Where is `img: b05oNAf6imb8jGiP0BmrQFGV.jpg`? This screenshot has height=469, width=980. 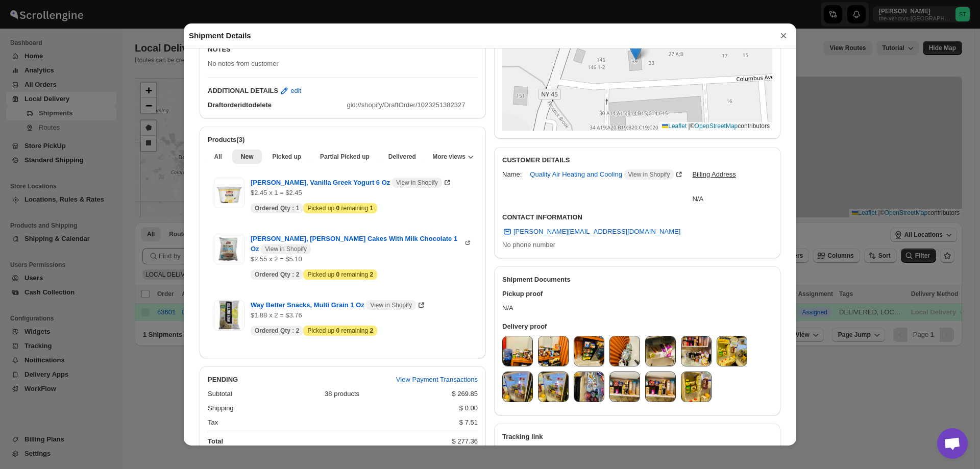
img: b05oNAf6imb8jGiP0BmrQFGV.jpg is located at coordinates (625, 387).